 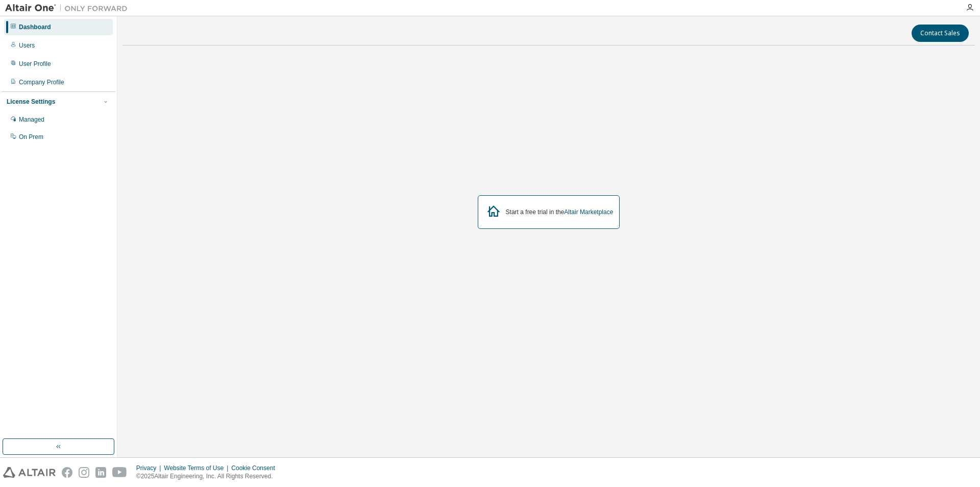 I want to click on img: facebook.svg, so click(x=67, y=472).